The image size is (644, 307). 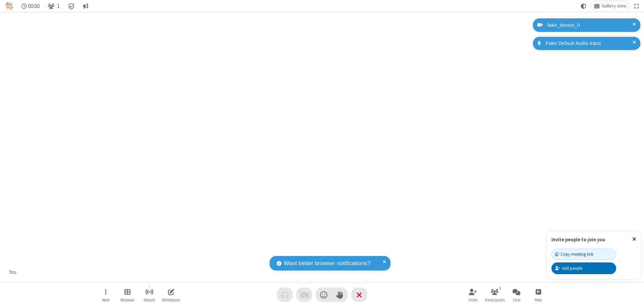 I want to click on button: Conversation, so click(x=85, y=6).